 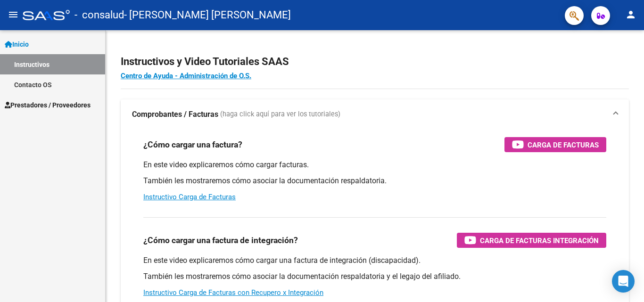 I want to click on p: También les mostraremos cómo asociar la documentación respaldatoria., so click(x=375, y=181).